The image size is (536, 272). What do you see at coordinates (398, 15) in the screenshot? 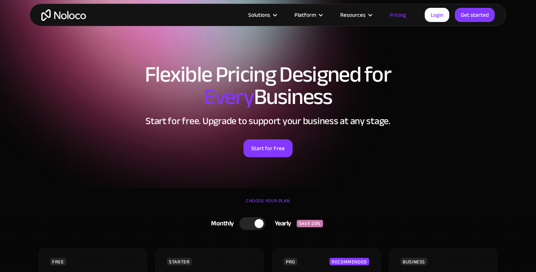
I see `a: Pricing` at bounding box center [398, 15].